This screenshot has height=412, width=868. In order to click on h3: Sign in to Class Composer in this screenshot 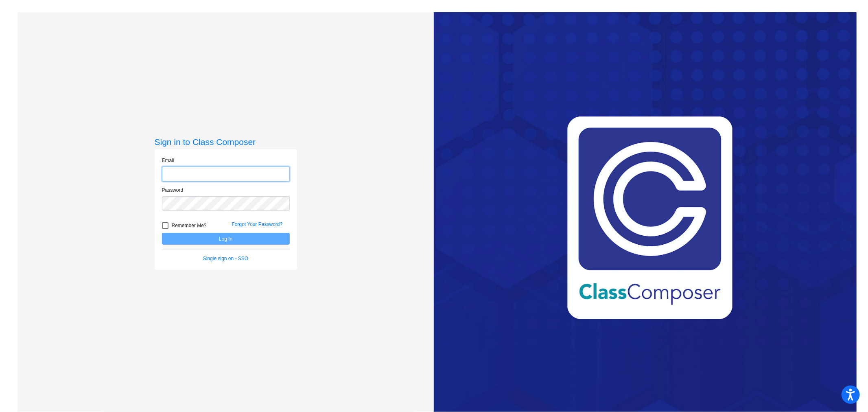, I will do `click(226, 142)`.